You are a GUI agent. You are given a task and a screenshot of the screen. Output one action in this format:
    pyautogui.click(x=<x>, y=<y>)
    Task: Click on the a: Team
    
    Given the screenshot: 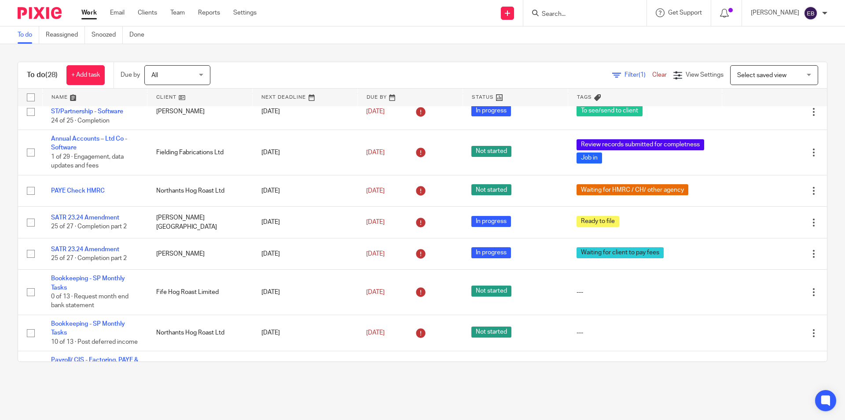 What is the action you would take?
    pyautogui.click(x=177, y=13)
    